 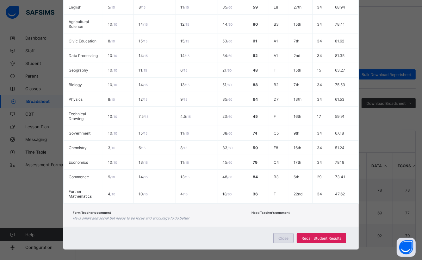 What do you see at coordinates (227, 84) in the screenshot?
I see `span: 51` at bounding box center [227, 84].